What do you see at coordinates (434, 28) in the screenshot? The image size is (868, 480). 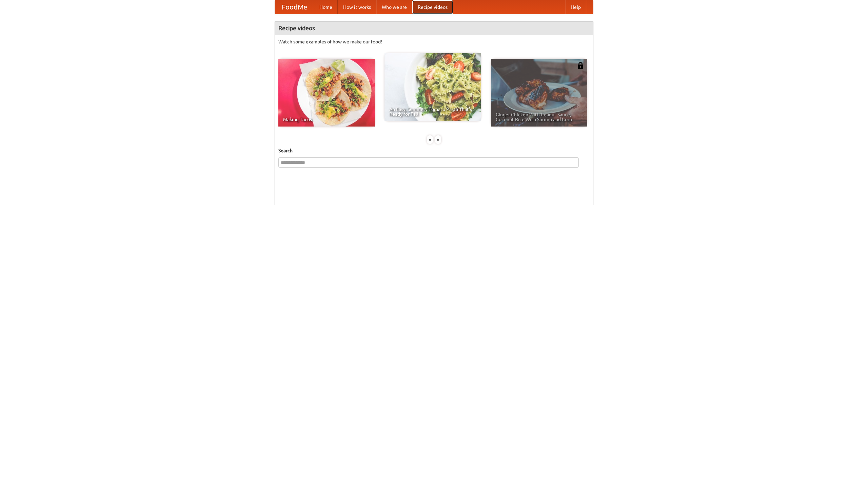 I see `h4: Recipe videos` at bounding box center [434, 28].